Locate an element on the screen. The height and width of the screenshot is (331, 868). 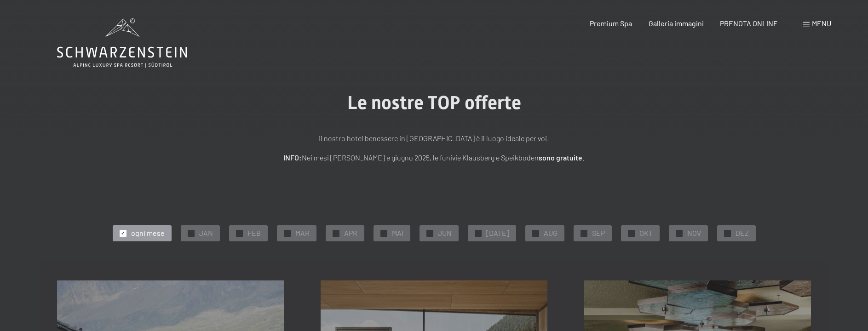
span: AUG is located at coordinates (551, 233).